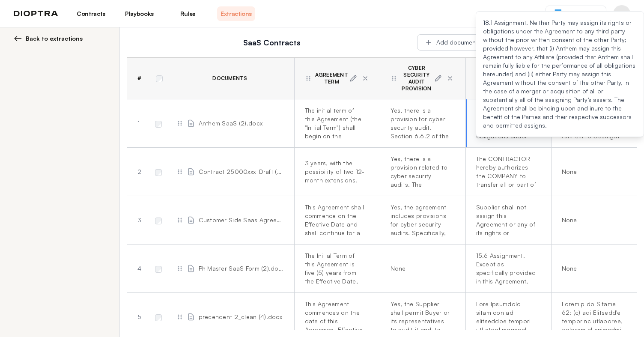  What do you see at coordinates (421, 171) in the screenshot?
I see `div: Yes, there is a provision related to cyber security audits. The CONTRACTOR is required to protect...` at bounding box center [421, 171].